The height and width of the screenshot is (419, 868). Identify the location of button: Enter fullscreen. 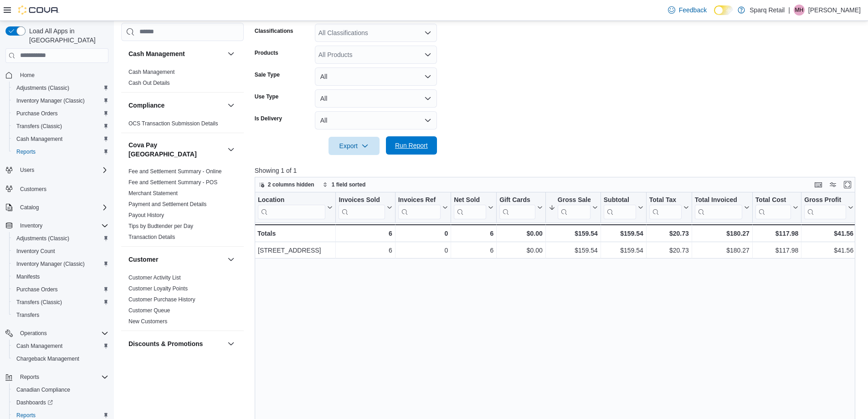
(848, 185).